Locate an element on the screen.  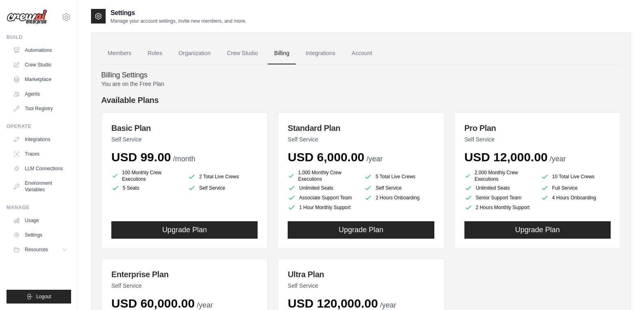
h3: Enterprise Plan is located at coordinates (185, 275).